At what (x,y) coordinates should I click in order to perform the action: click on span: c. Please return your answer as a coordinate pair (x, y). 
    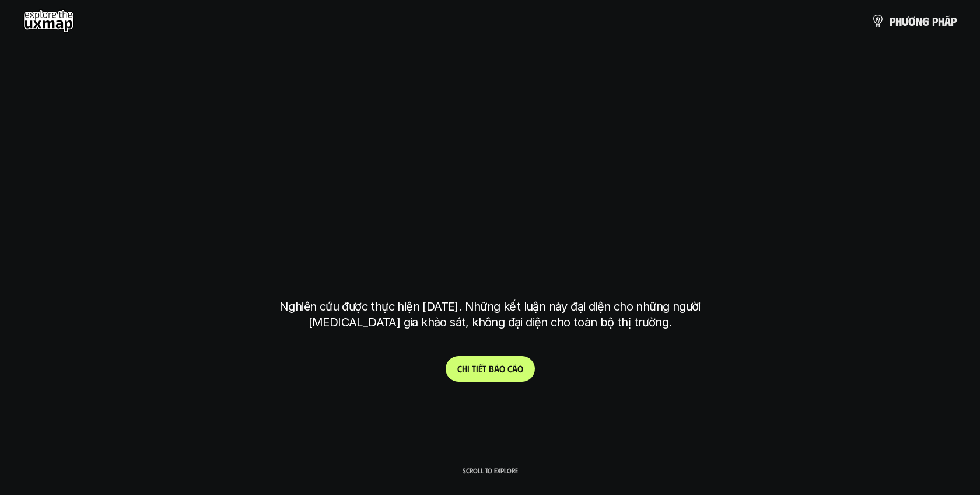
    Looking at the image, I should click on (510, 368).